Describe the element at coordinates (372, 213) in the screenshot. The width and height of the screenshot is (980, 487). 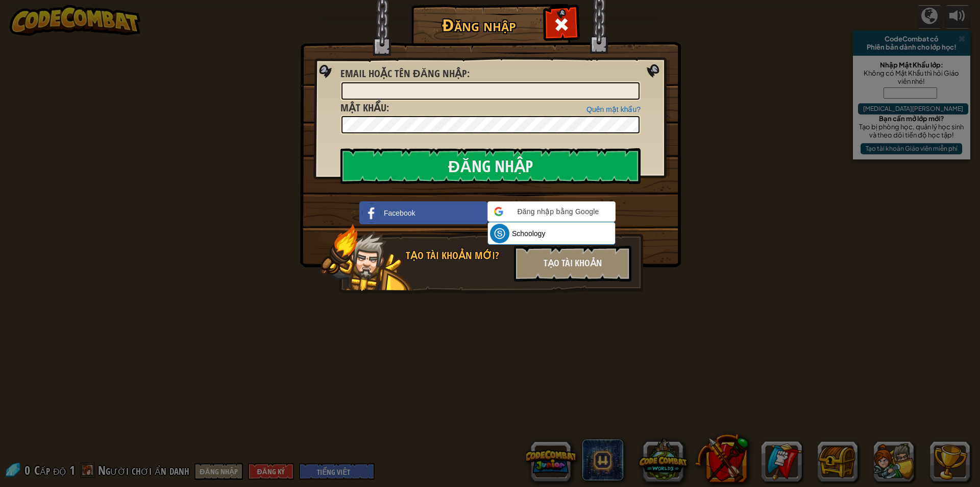
I see `img: facebook_small.png` at that location.